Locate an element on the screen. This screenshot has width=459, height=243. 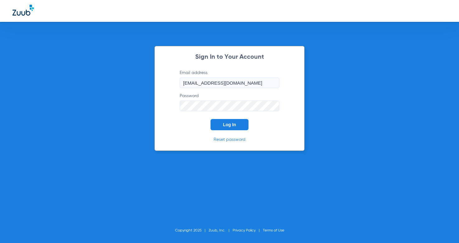
a: Terms of Use is located at coordinates (274, 230).